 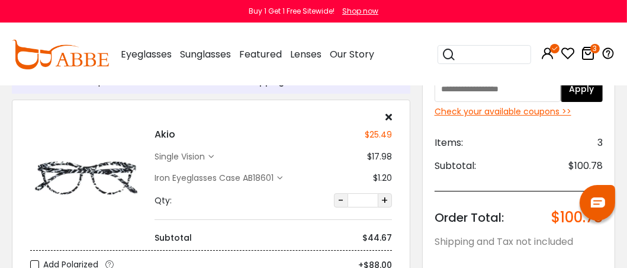 I want to click on span: Items:, so click(x=449, y=143).